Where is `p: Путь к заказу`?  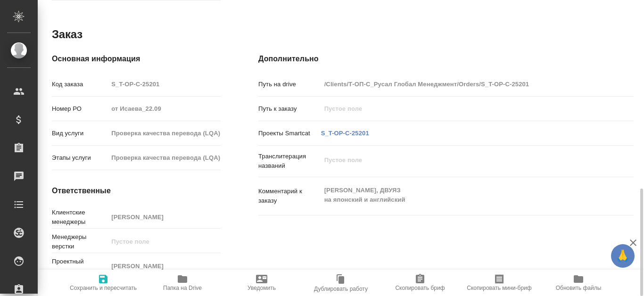 p: Путь к заказу is located at coordinates (289, 109).